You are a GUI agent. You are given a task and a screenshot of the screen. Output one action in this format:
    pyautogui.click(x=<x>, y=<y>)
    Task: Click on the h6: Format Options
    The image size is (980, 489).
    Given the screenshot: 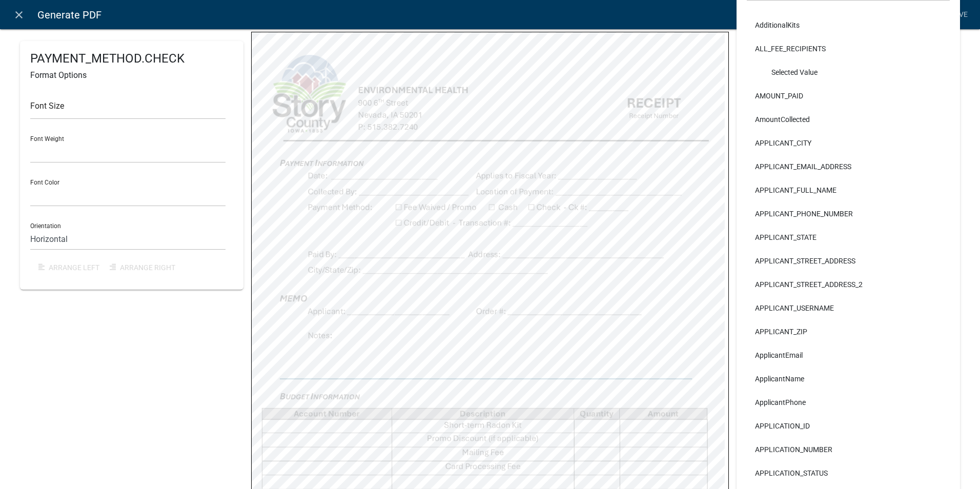 What is the action you would take?
    pyautogui.click(x=132, y=75)
    